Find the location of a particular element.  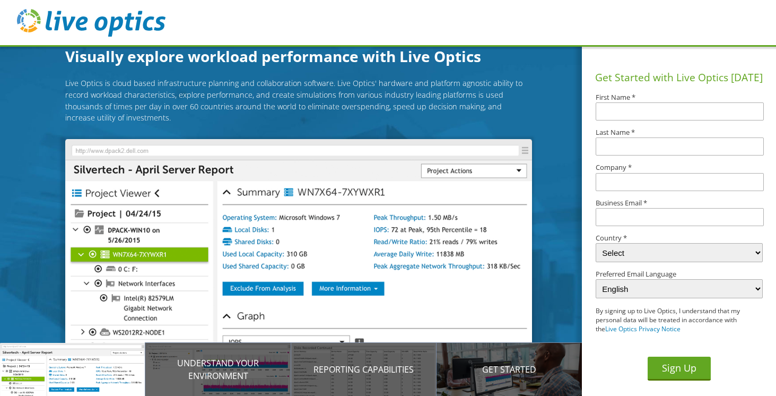

label: Company * is located at coordinates (679, 167).